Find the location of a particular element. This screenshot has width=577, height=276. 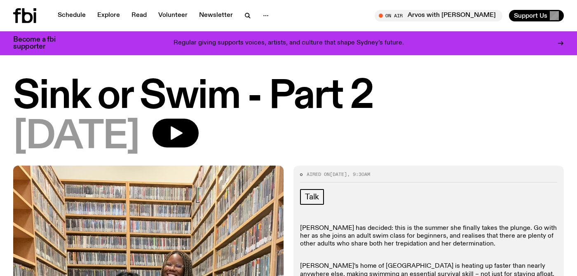

span: Talk is located at coordinates (312, 197).